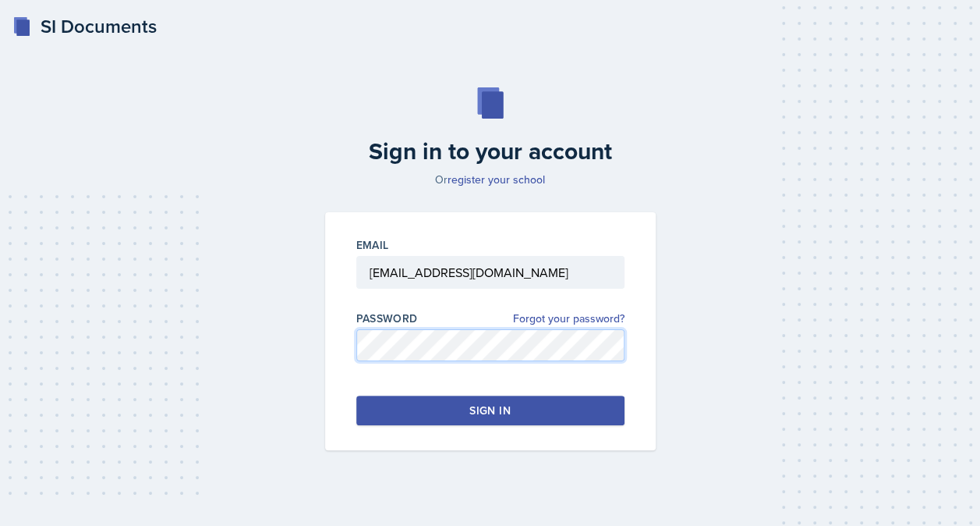 The height and width of the screenshot is (526, 980). Describe the element at coordinates (85, 26) in the screenshot. I see `div: SI Documents` at that location.